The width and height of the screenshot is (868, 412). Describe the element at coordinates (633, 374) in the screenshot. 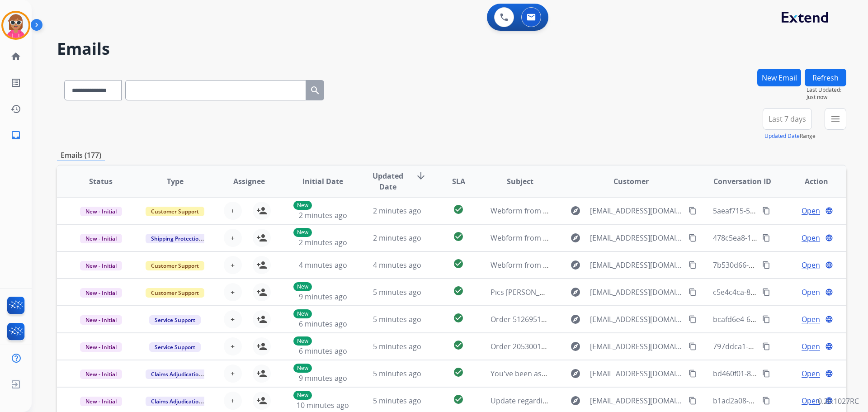

I see `span: You've been assigned a new service order: 7b8bc577-aa48-46fa-9ded-bd591a541c95` at that location.